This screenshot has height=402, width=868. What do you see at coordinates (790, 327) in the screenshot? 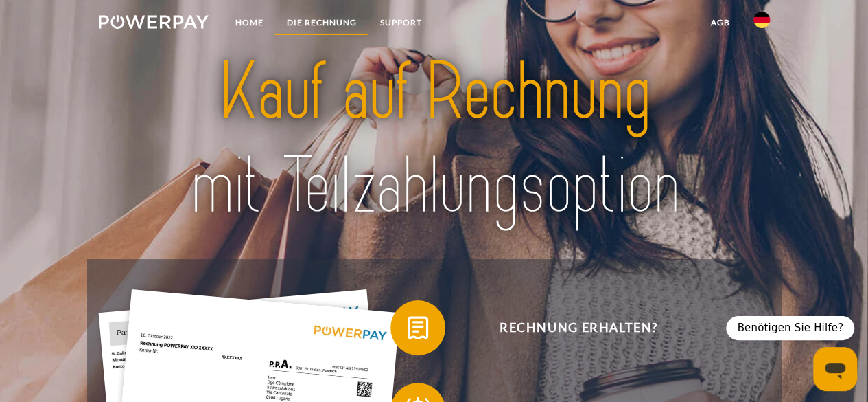
I see `div: Benötigen Sie Hilfe?` at bounding box center [790, 327].